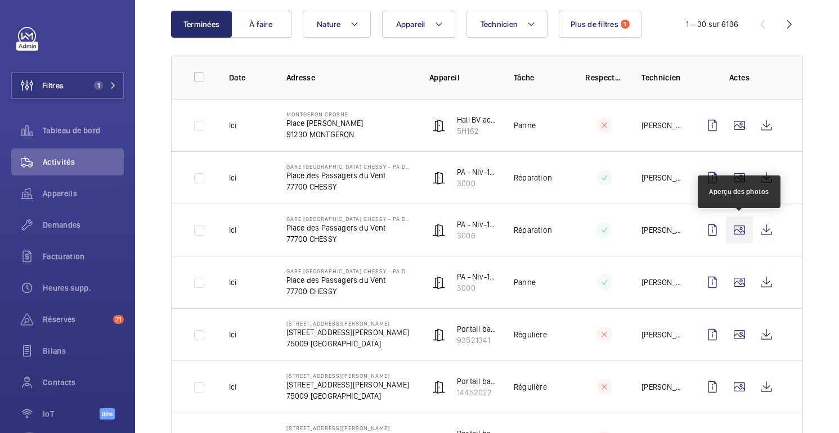  Describe the element at coordinates (107, 414) in the screenshot. I see `font: Bêta` at that location.